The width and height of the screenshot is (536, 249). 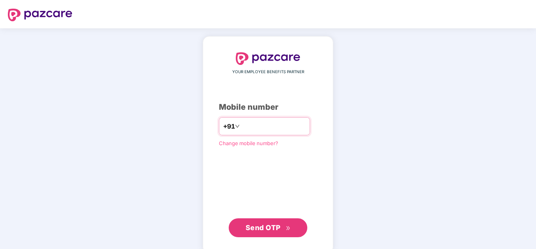 I want to click on span: Send OTP, so click(x=263, y=227).